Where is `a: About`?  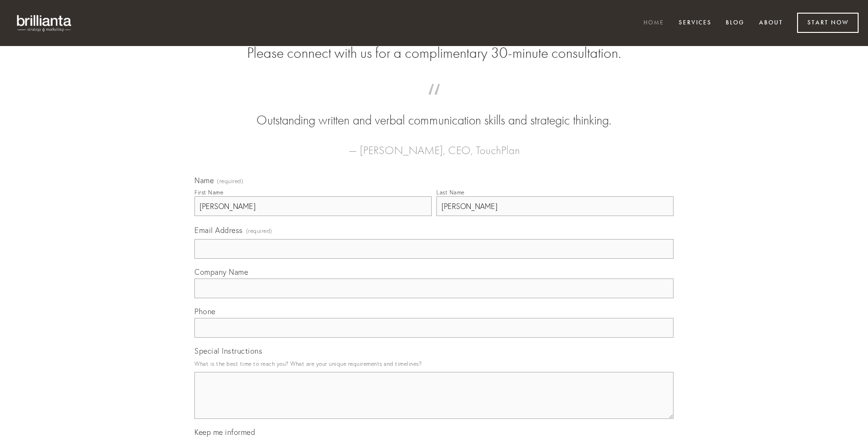 a: About is located at coordinates (771, 23).